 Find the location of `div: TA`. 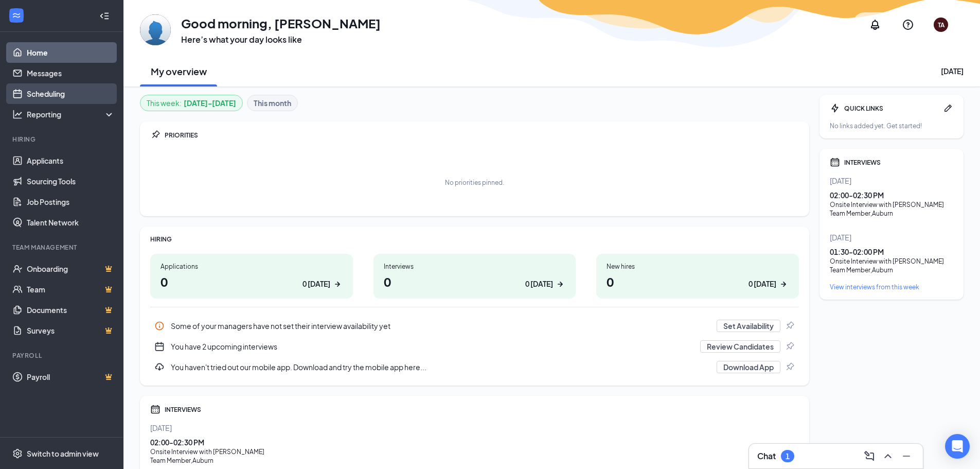

div: TA is located at coordinates (942, 25).